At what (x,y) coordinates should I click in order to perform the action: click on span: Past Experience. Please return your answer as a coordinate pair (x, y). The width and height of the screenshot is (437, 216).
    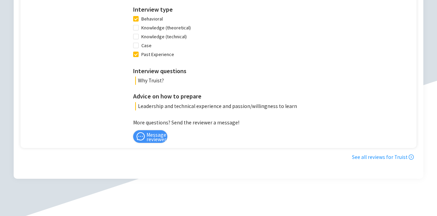
    Looking at the image, I should click on (158, 54).